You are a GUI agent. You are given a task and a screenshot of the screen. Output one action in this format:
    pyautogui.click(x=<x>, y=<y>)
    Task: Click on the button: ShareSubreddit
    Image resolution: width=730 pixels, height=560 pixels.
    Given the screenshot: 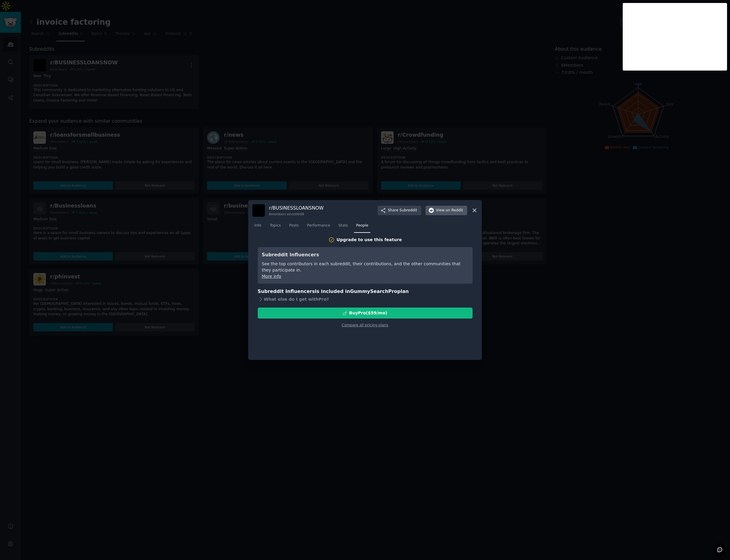 What is the action you would take?
    pyautogui.click(x=399, y=210)
    